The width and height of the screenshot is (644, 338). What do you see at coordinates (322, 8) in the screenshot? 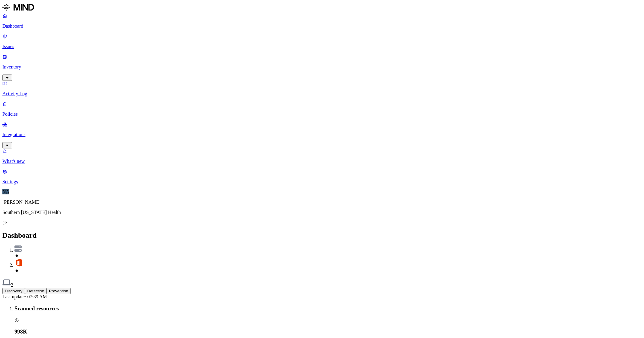
I see `a: MIND` at bounding box center [322, 8].